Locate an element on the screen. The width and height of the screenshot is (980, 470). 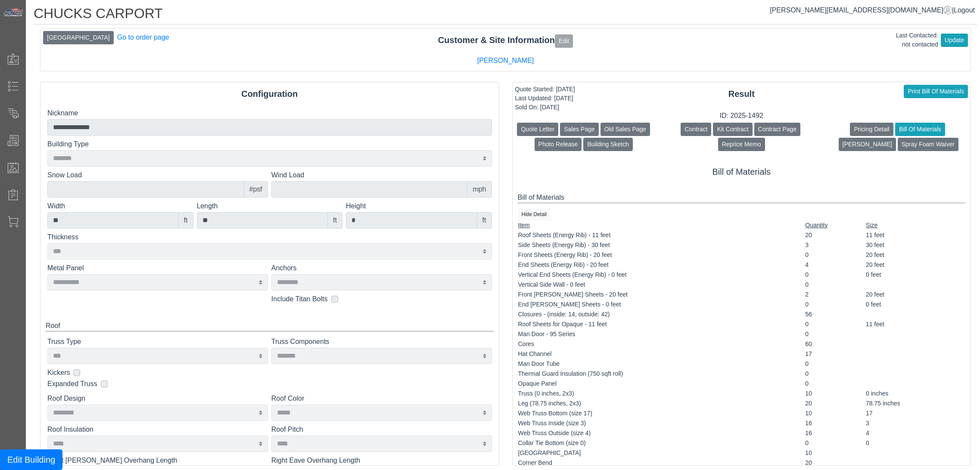
button: Reprice Memo is located at coordinates (741, 144).